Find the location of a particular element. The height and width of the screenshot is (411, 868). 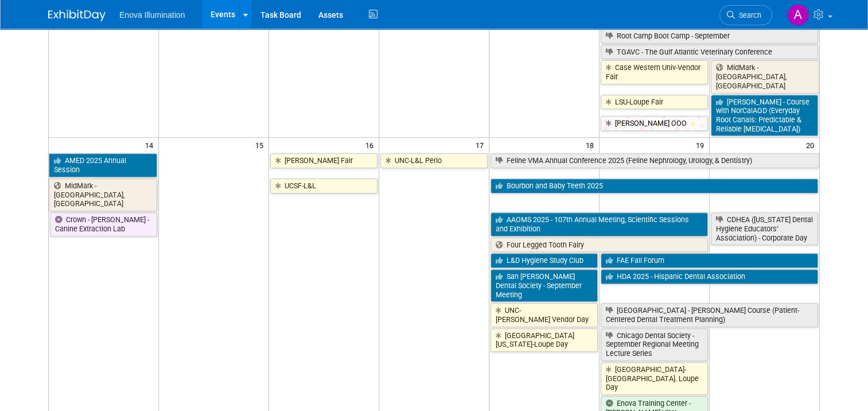

a: UNC-L&L Perio is located at coordinates (434, 161).